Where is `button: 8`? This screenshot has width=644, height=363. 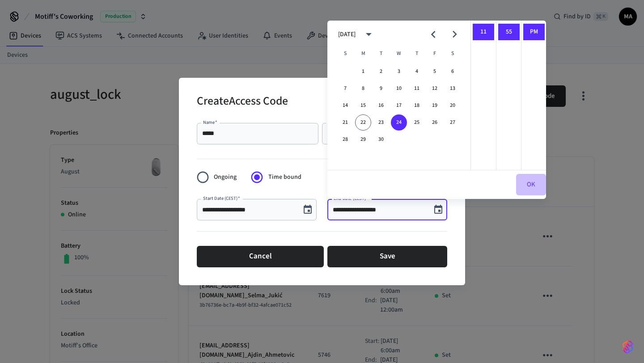
button: 8 is located at coordinates (363, 89).